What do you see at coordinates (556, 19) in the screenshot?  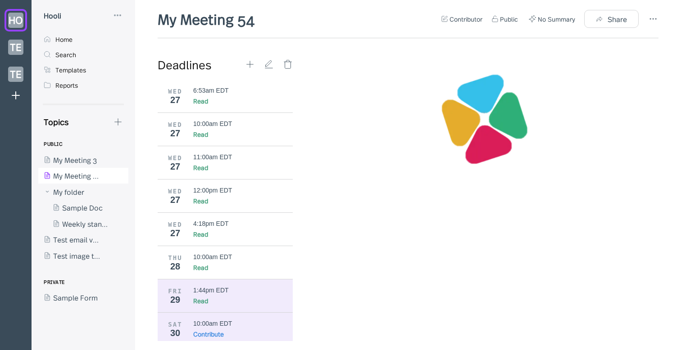 I see `div: No Summary` at bounding box center [556, 19].